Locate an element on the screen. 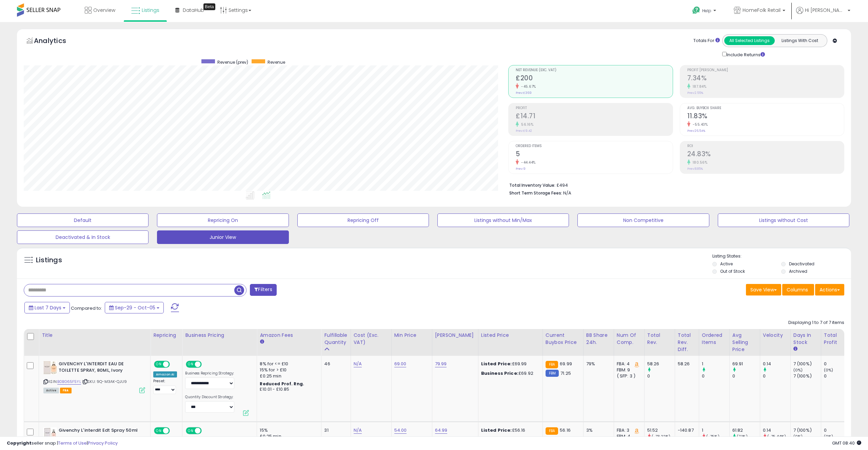 The image size is (868, 450). div: Include Returns is located at coordinates (745, 54).